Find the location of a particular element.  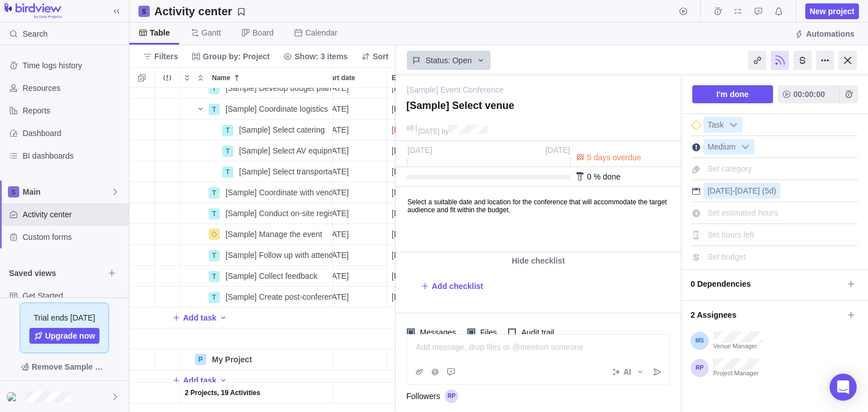

div: P is located at coordinates (200, 360).